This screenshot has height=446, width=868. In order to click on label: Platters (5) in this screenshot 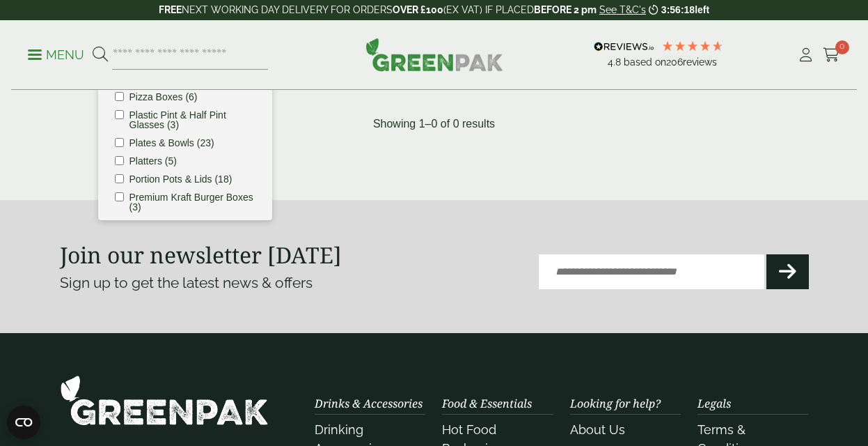, I will do `click(153, 161)`.